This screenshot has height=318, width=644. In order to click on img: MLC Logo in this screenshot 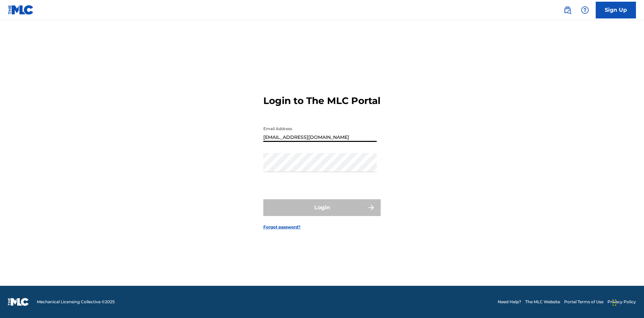, I will do `click(21, 10)`.